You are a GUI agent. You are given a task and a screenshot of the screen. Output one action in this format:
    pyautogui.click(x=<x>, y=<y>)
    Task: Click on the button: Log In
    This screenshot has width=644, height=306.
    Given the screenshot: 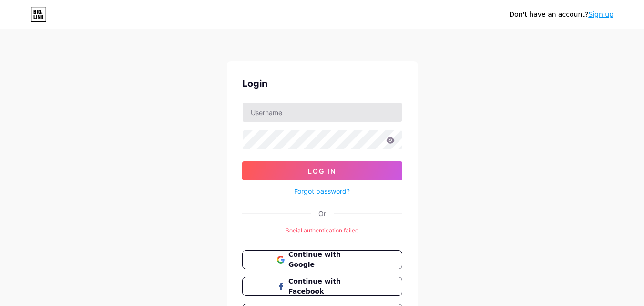 What is the action you would take?
    pyautogui.click(x=323, y=171)
    